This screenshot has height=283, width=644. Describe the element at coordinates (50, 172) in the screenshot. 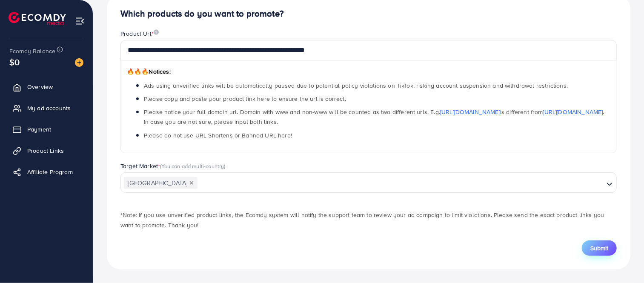

I see `span: Affiliate Program` at that location.